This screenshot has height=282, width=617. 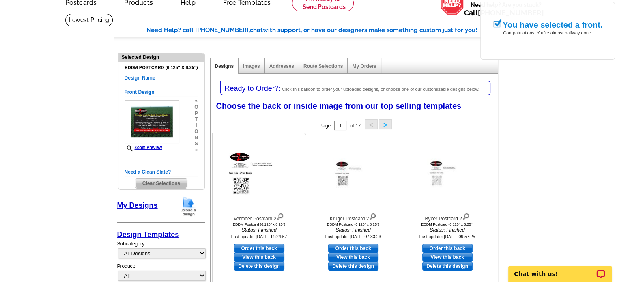 What do you see at coordinates (162, 67) in the screenshot?
I see `h4: EDDM Postcard (6.125" x 8.25")` at bounding box center [162, 67].